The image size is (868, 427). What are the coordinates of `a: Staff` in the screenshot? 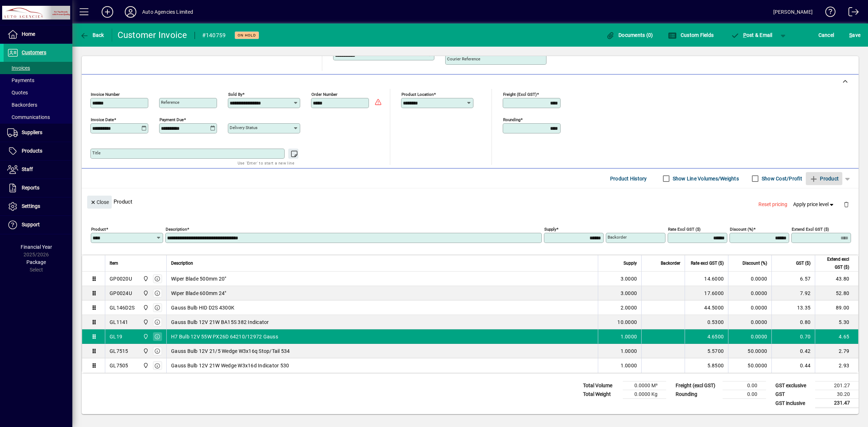 It's located at (38, 170).